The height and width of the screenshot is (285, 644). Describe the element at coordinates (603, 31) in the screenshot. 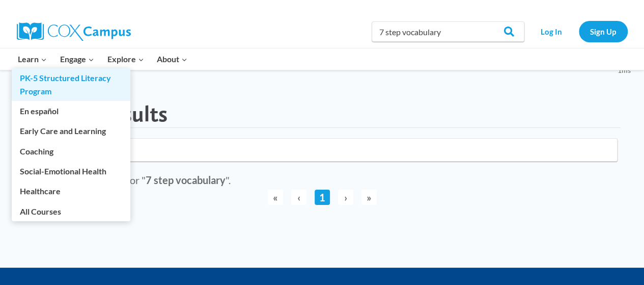

I see `a: Sign Up` at that location.